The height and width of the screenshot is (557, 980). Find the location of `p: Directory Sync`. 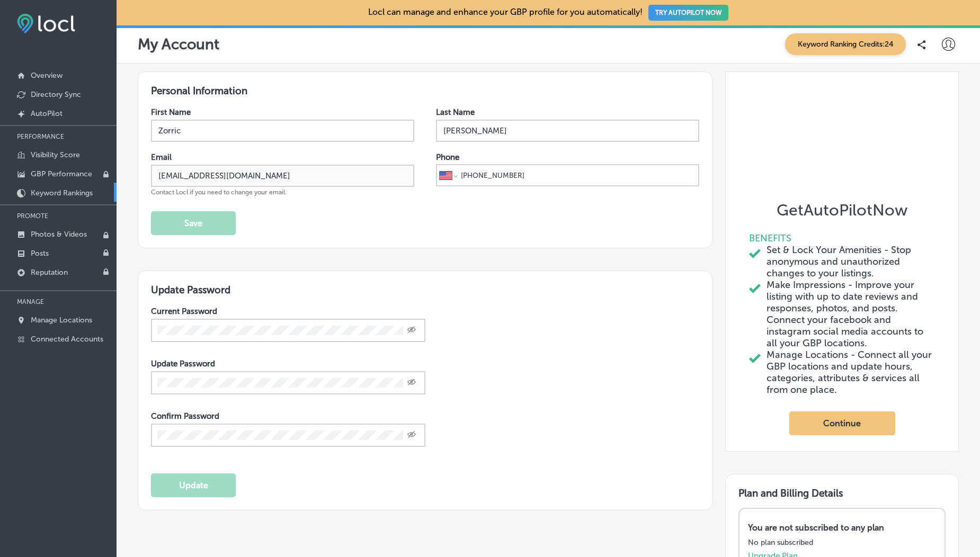

p: Directory Sync is located at coordinates (56, 94).